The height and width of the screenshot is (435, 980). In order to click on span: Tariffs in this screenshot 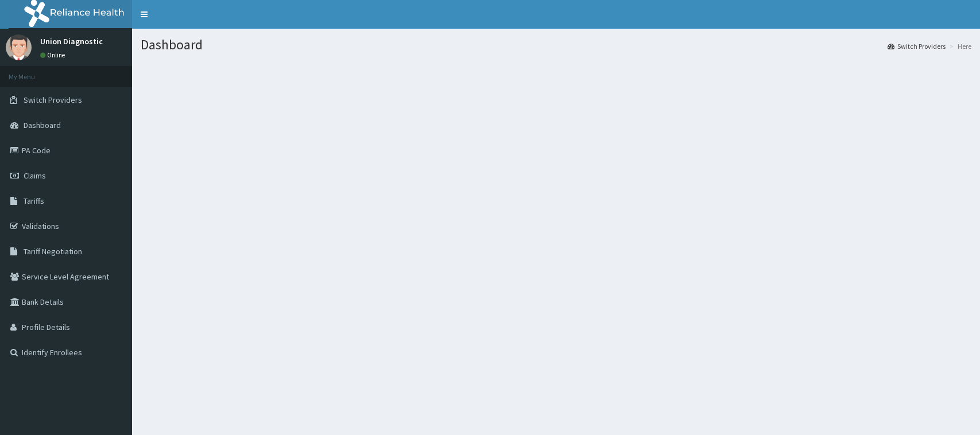, I will do `click(34, 201)`.